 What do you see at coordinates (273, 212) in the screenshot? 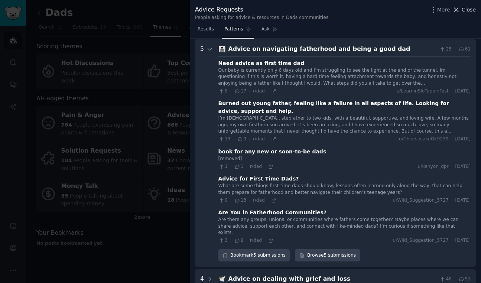
I see `div: Are You in Fatherhood Communities?` at bounding box center [273, 212].